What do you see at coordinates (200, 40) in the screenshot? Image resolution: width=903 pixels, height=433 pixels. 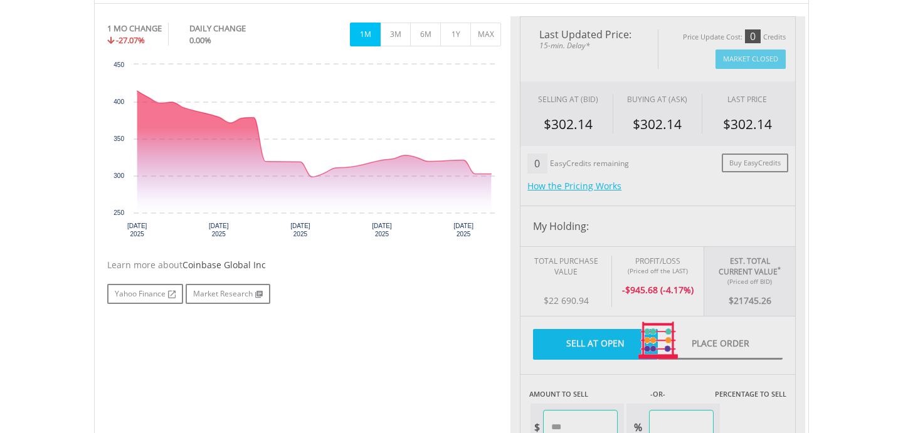 I see `span: 0.00%` at bounding box center [200, 40].